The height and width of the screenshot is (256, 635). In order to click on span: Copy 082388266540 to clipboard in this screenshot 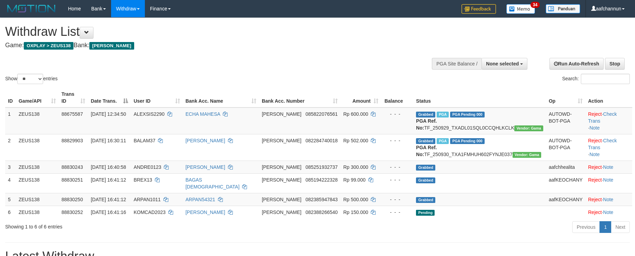, I will do `click(322, 213)`.